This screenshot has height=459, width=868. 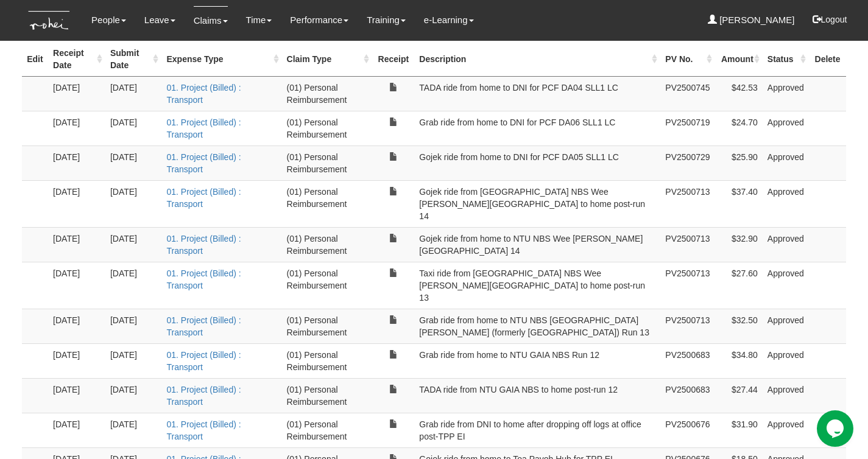 What do you see at coordinates (537, 395) in the screenshot?
I see `td: TADA ride from NTU GAIA NBS to home post-run 12` at bounding box center [537, 395].